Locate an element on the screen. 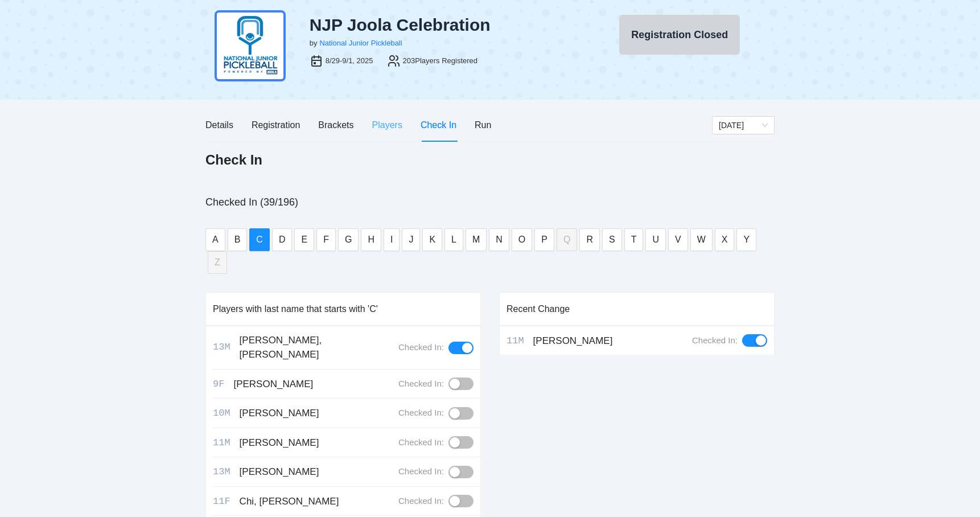 Image resolution: width=980 pixels, height=517 pixels. button: E is located at coordinates (304, 239).